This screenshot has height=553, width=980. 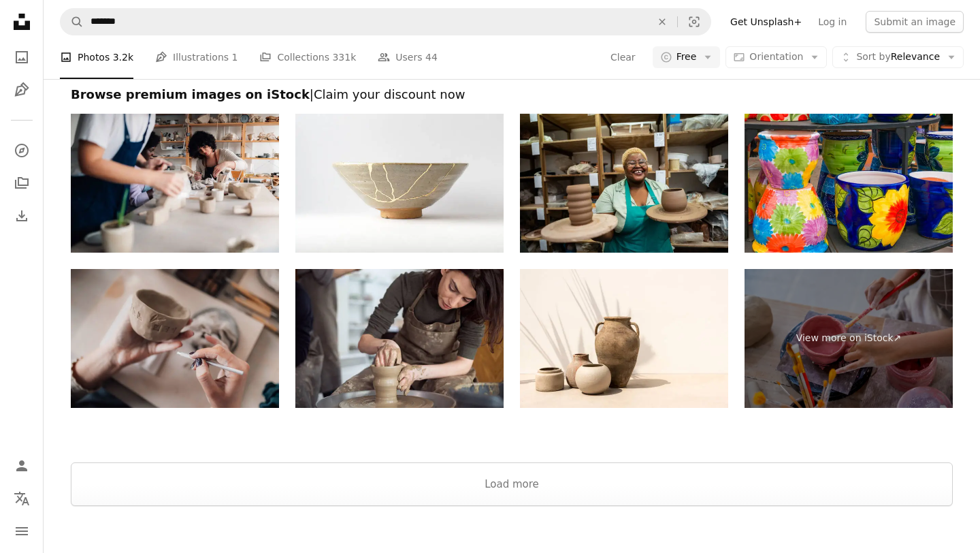 I want to click on span: Sort by, so click(x=873, y=57).